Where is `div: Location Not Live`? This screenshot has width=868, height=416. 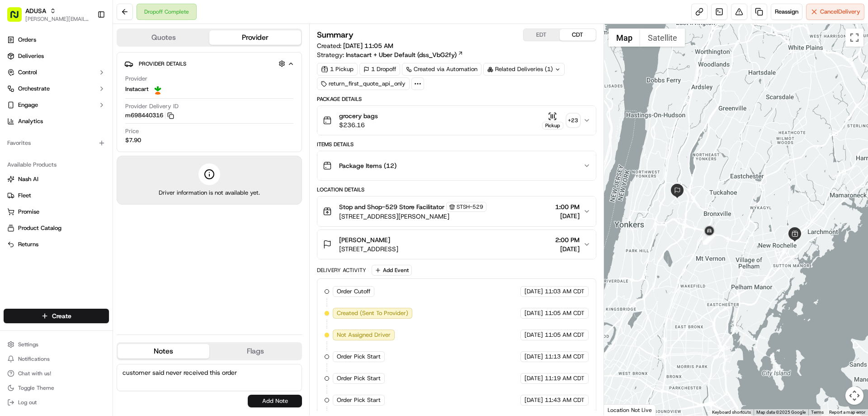
div: Location Not Live is located at coordinates (629, 410).